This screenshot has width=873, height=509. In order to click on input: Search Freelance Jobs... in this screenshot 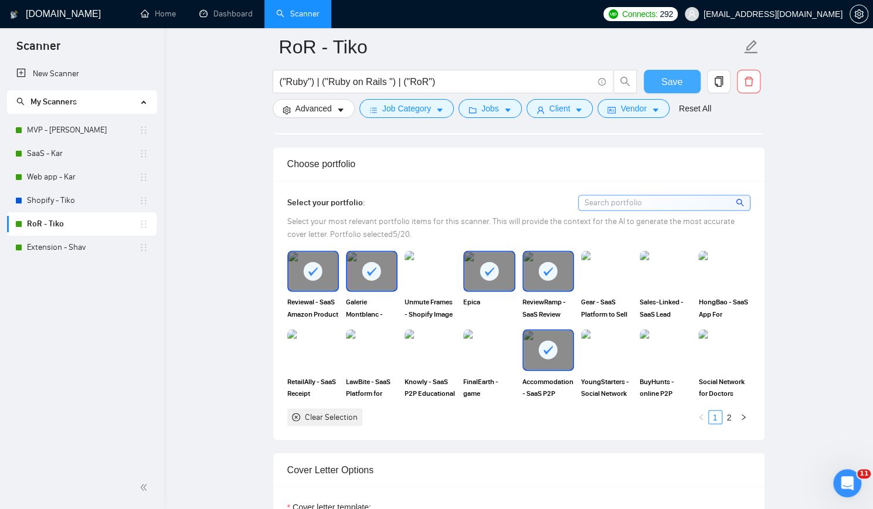, I will do `click(436, 81)`.